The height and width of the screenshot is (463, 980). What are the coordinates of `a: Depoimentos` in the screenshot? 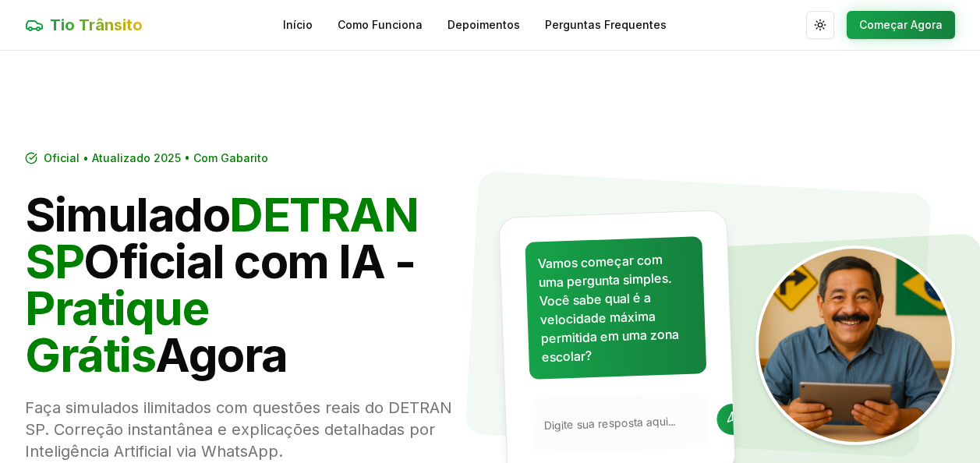 It's located at (483, 25).